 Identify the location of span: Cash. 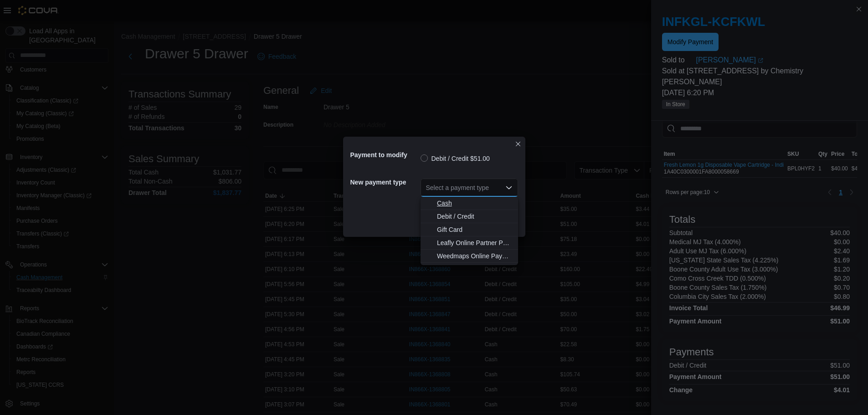
(475, 203).